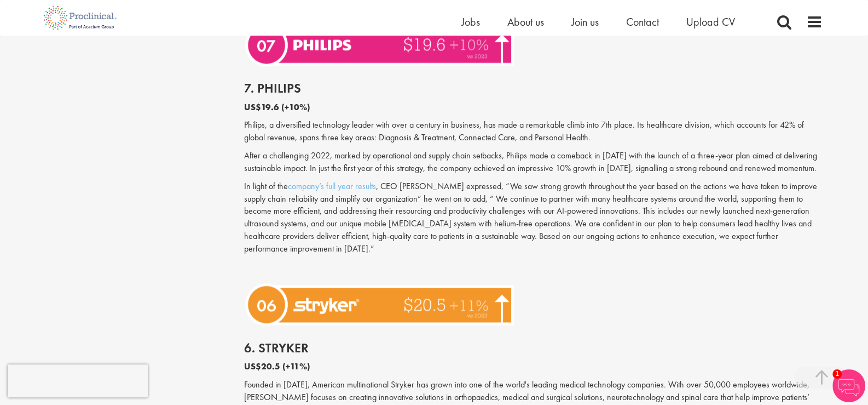  Describe the element at coordinates (471, 22) in the screenshot. I see `span: Jobs` at that location.